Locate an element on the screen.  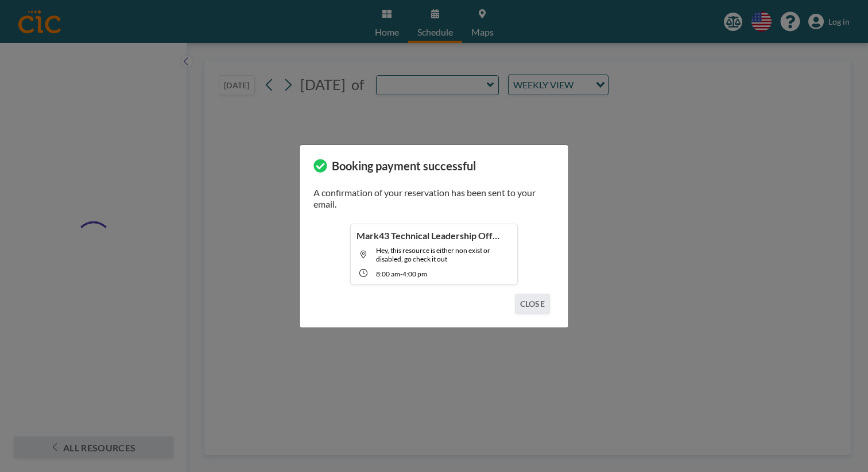
h4: Mark43 Technical Leadership Offsite is located at coordinates (428, 235).